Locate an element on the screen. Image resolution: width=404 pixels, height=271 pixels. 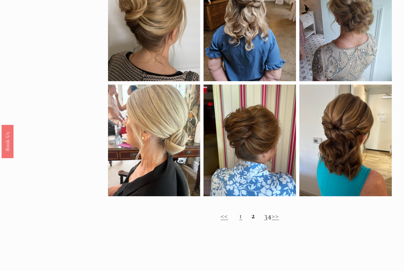
a: 3 is located at coordinates (265, 215).